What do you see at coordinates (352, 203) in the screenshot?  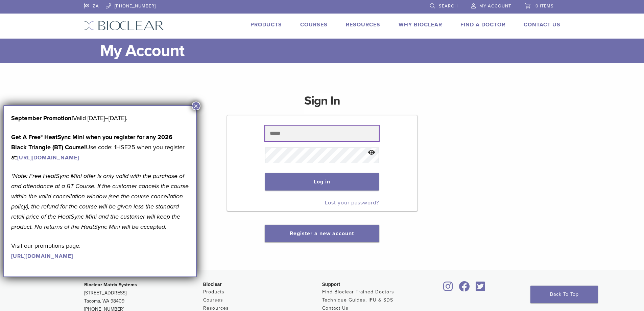 I see `a: Lost your password?` at bounding box center [352, 203].